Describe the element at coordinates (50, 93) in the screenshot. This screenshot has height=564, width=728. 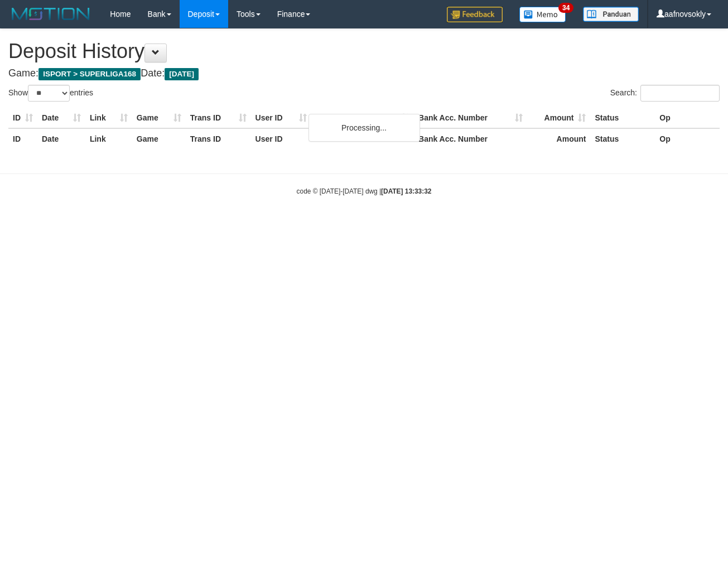
I see `label: Show entries` at that location.